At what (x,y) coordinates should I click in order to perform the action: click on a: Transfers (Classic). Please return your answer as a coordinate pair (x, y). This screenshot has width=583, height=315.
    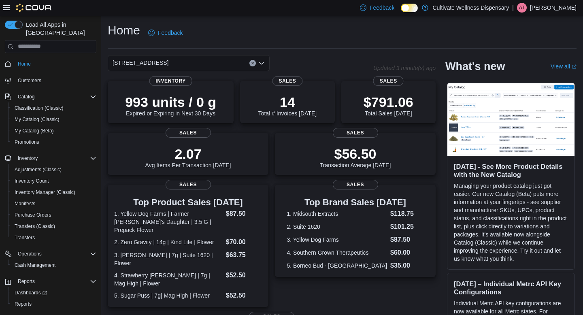
    Looking at the image, I should click on (35, 226).